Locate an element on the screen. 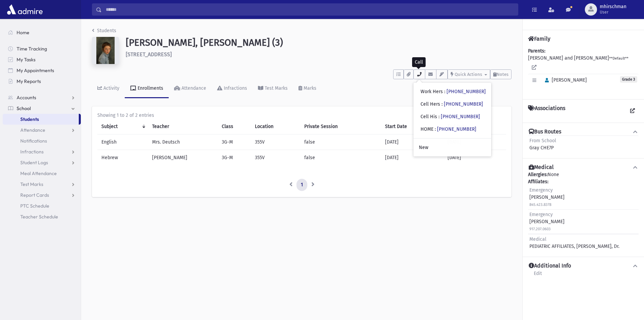 The width and height of the screenshot is (644, 320). h4: Associations is located at coordinates (546, 111).